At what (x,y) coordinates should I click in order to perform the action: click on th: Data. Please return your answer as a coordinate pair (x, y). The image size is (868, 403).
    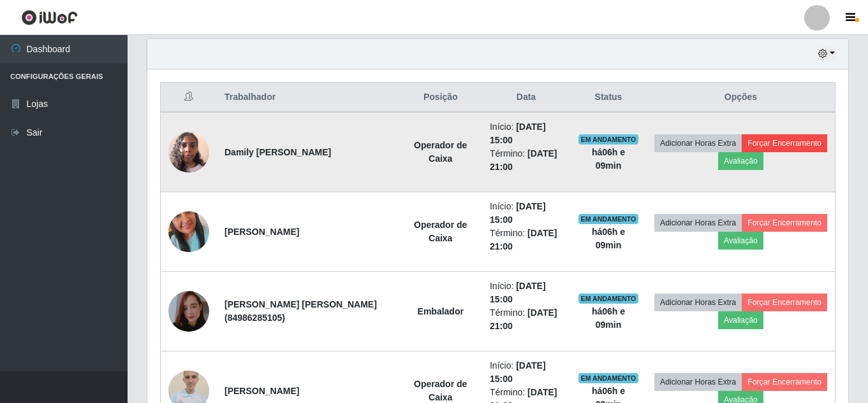
    Looking at the image, I should click on (526, 97).